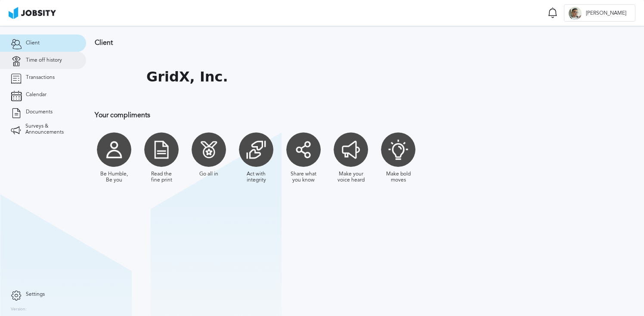 This screenshot has width=644, height=316. I want to click on span: Time off history, so click(44, 60).